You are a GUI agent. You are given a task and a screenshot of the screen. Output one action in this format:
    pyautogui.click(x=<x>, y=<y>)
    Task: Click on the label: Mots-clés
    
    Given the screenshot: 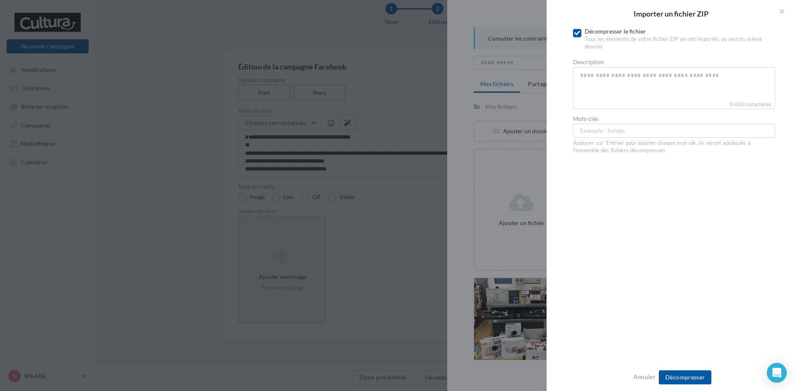 What is the action you would take?
    pyautogui.click(x=674, y=119)
    